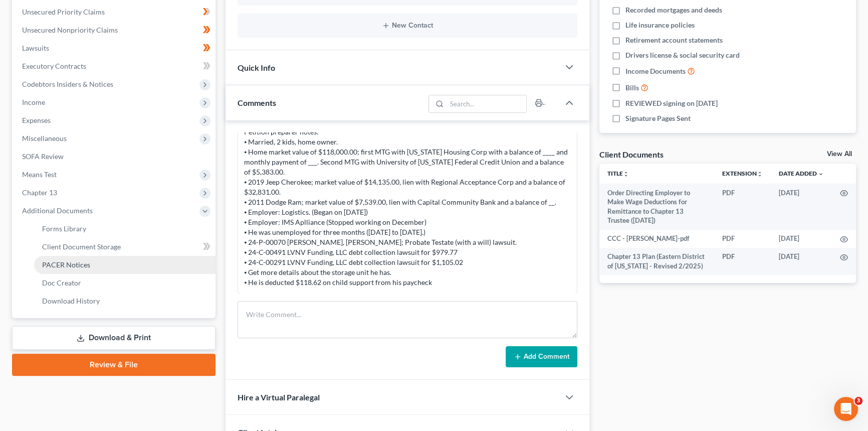  What do you see at coordinates (257, 102) in the screenshot?
I see `span: Comments` at bounding box center [257, 102].